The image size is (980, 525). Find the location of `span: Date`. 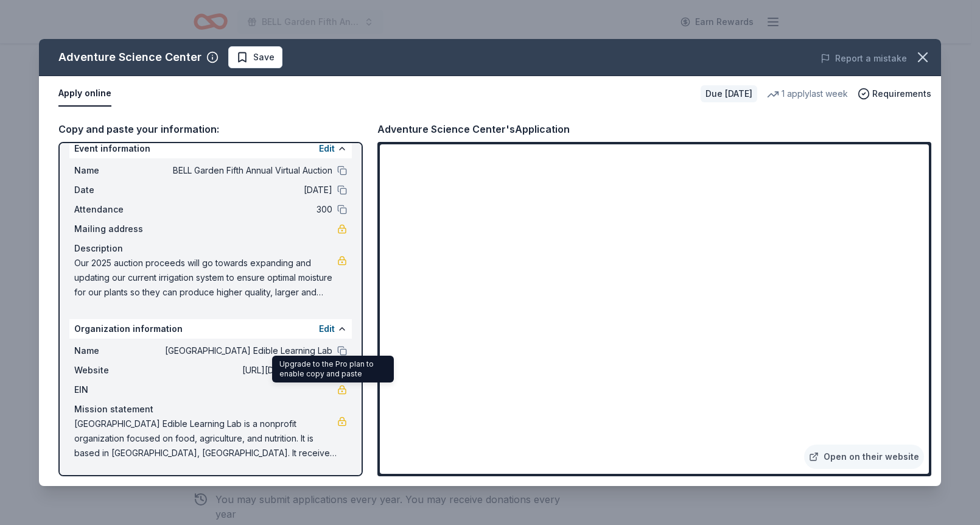

span: Date is located at coordinates (115, 190).